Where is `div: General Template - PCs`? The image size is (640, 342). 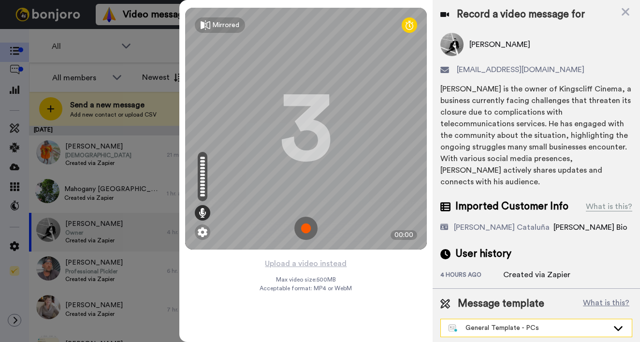 div: General Template - PCs is located at coordinates (529, 328).